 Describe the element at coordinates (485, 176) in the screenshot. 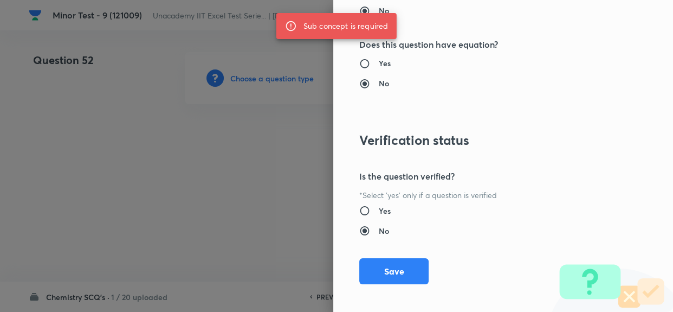

I see `h5: Is the question verified?` at that location.